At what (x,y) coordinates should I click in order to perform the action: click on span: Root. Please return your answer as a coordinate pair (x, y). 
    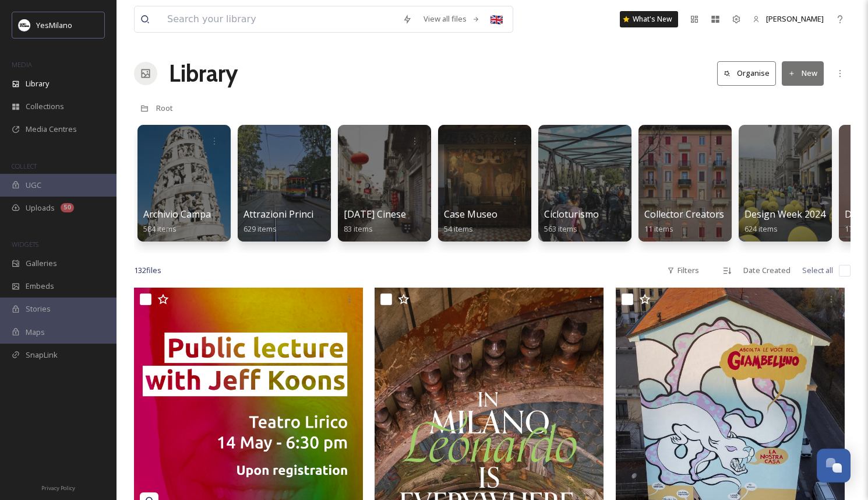
    Looking at the image, I should click on (165, 108).